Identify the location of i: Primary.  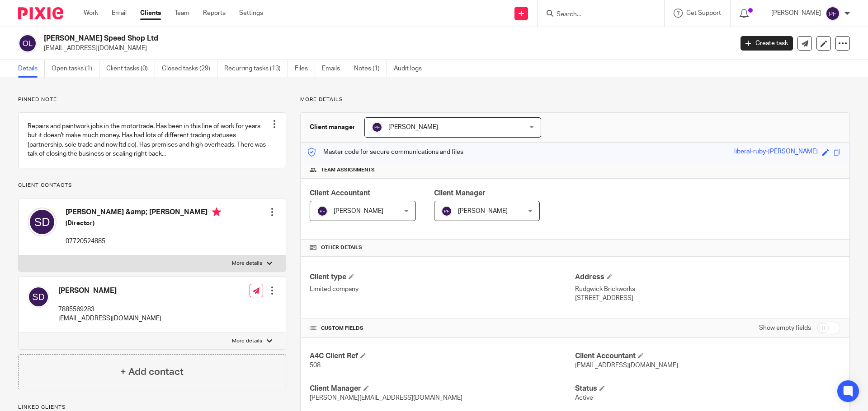
(216, 212).